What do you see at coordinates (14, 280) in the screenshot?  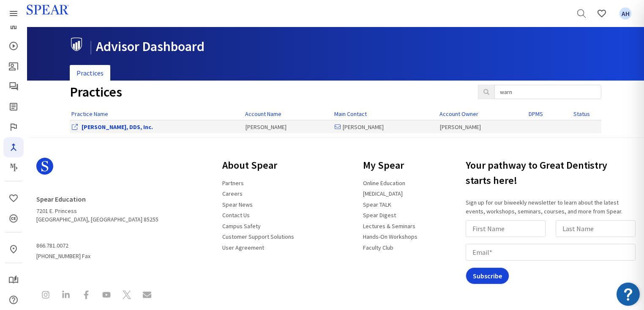 I see `a: My Study Club` at bounding box center [14, 280].